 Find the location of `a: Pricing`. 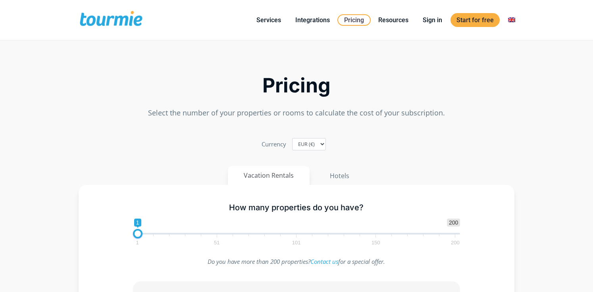

a: Pricing is located at coordinates (354, 20).